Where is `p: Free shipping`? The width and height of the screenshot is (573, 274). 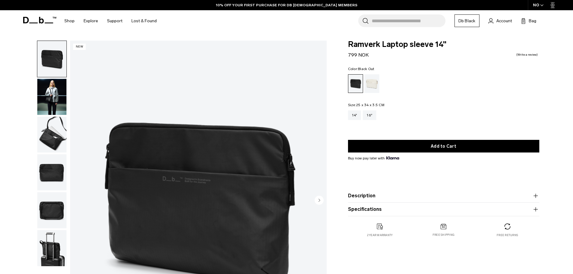 p: Free shipping is located at coordinates (444, 235).